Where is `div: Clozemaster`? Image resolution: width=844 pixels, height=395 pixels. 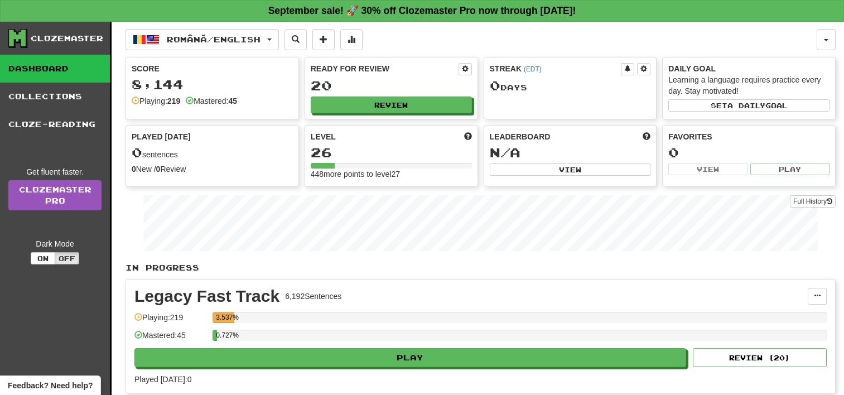 div: Clozemaster is located at coordinates (67, 38).